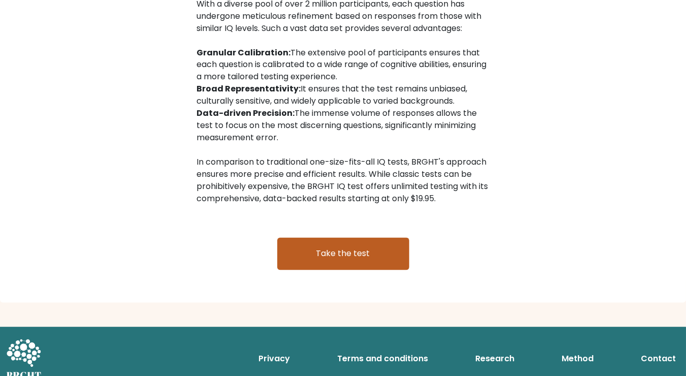 This screenshot has height=376, width=686. Describe the element at coordinates (494, 359) in the screenshot. I see `a: Research` at that location.